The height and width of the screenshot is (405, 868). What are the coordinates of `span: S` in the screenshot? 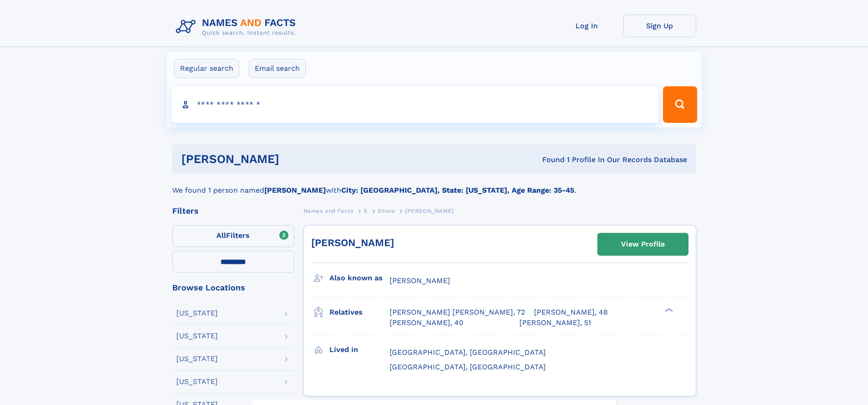 It's located at (365, 211).